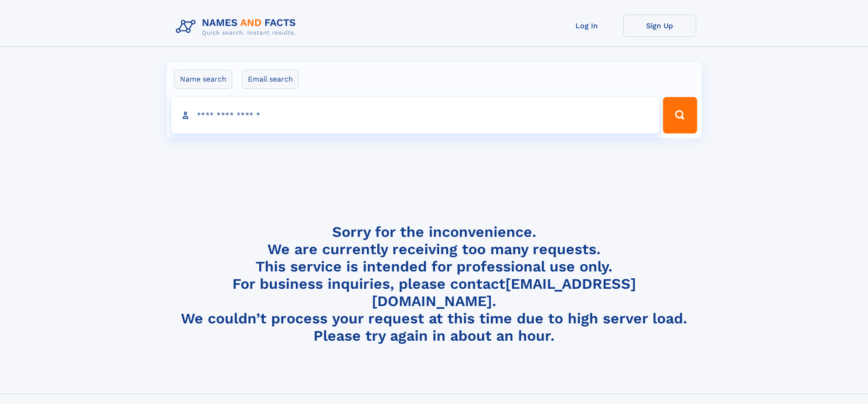 Image resolution: width=868 pixels, height=404 pixels. I want to click on a: Sign Up, so click(660, 25).